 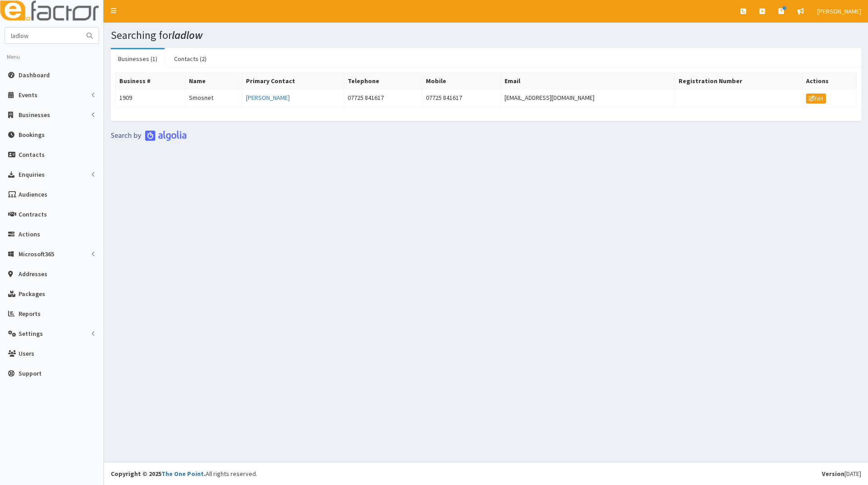 What do you see at coordinates (26, 353) in the screenshot?
I see `span: Users` at bounding box center [26, 353].